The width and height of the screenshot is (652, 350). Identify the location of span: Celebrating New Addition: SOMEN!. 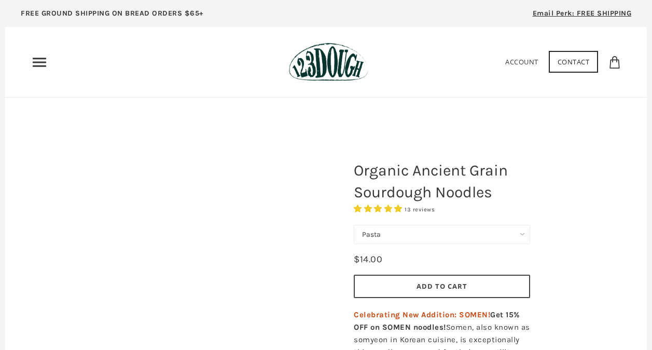
(422, 314).